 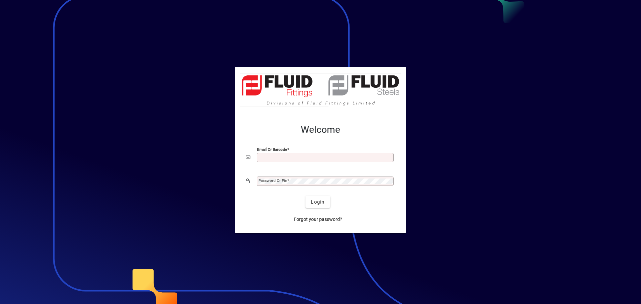 What do you see at coordinates (272, 150) in the screenshot?
I see `mat-label: Email or Barcode` at bounding box center [272, 150].